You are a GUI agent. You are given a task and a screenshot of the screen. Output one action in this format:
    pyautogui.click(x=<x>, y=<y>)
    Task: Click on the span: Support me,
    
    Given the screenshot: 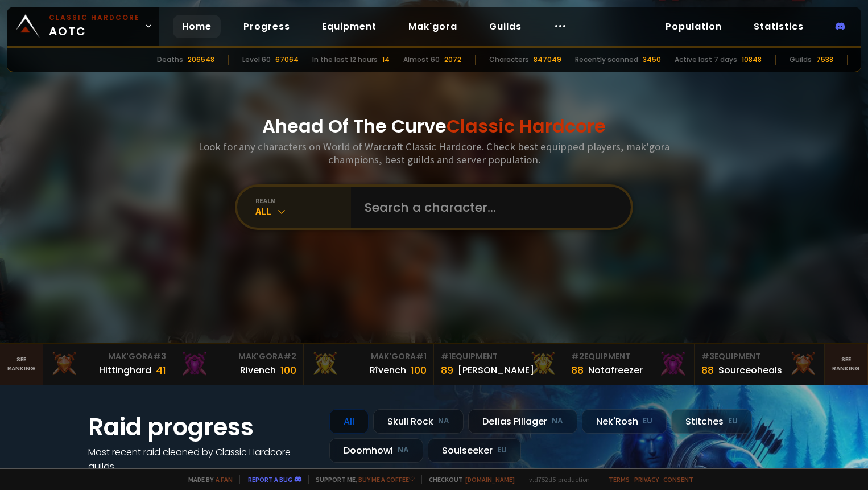 What is the action you would take?
    pyautogui.click(x=361, y=479)
    